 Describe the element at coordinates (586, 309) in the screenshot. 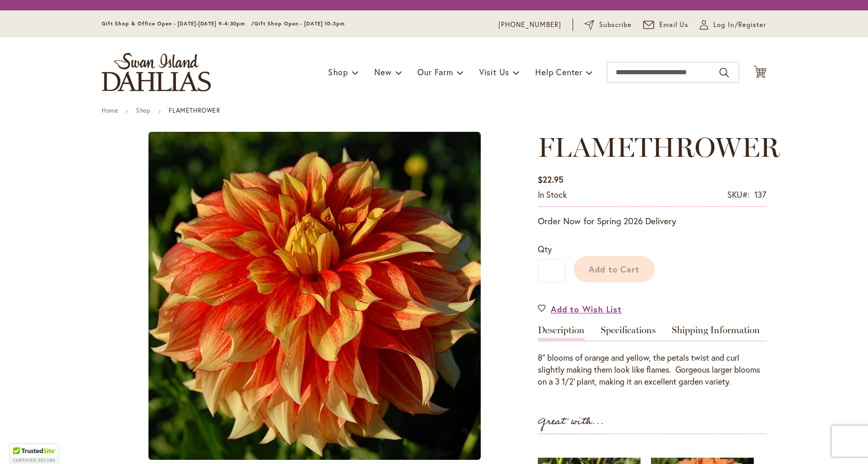

I see `span: Add to Wish List` at that location.